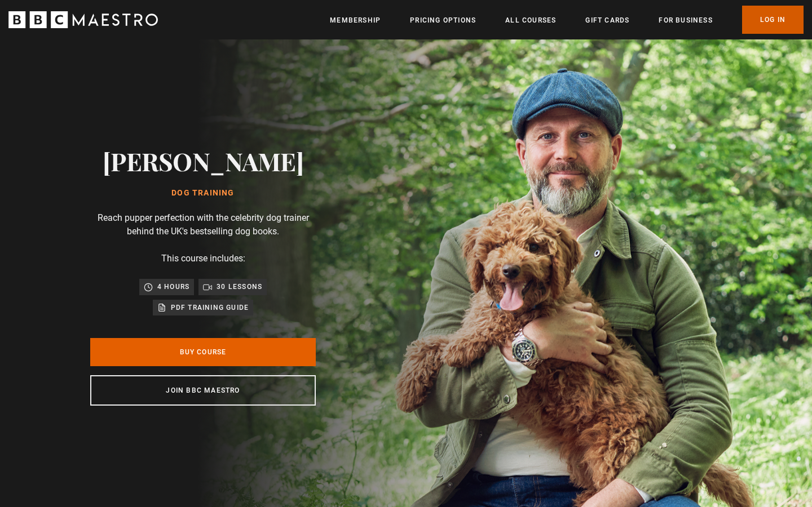 The width and height of the screenshot is (812, 507). I want to click on p: 30 lessons, so click(239, 287).